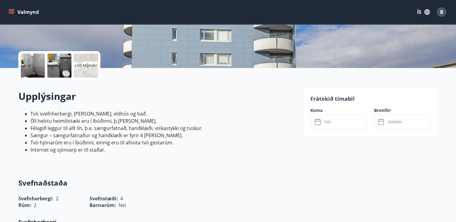 The width and height of the screenshot is (456, 222). What do you see at coordinates (103, 205) in the screenshot?
I see `span: Barnarúm :` at bounding box center [103, 205].